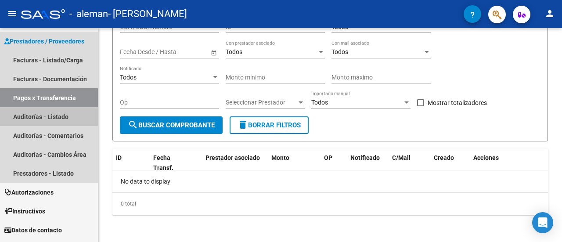 This screenshot has height=242, width=562. Describe the element at coordinates (131, 163) in the screenshot. I see `datatable-header-cell: ID` at that location.